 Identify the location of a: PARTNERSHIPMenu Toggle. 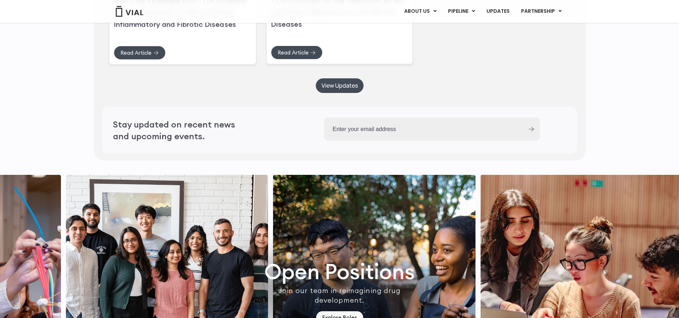
(541, 11).